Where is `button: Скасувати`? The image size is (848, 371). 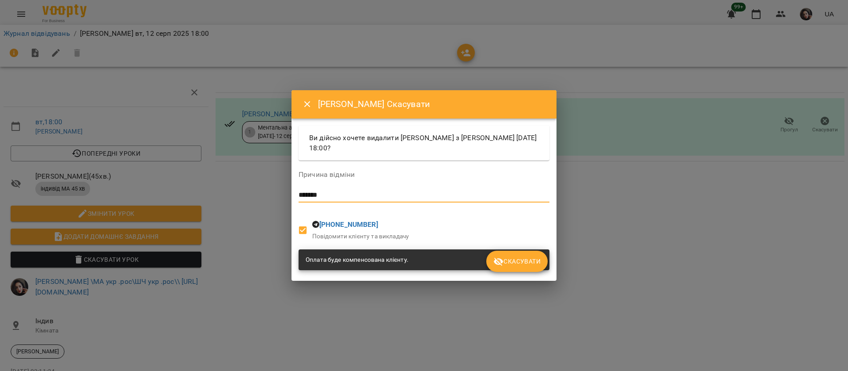
button: Скасувати is located at coordinates (517, 261).